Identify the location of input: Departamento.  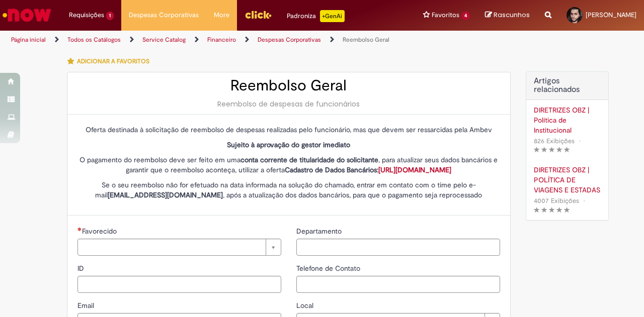
(398, 247).